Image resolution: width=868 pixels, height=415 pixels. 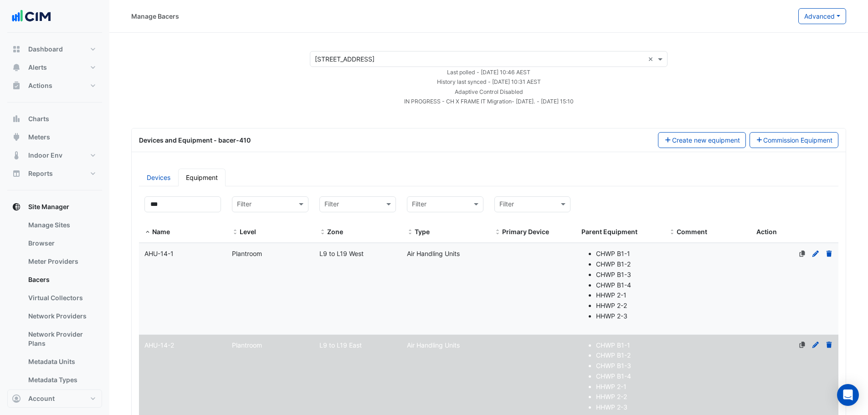 What do you see at coordinates (652, 59) in the screenshot?
I see `span: Clear` at bounding box center [652, 59].